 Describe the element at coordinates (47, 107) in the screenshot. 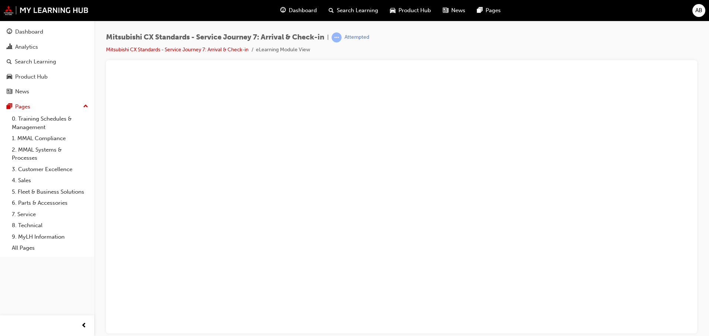

I see `button: Pages` at that location.